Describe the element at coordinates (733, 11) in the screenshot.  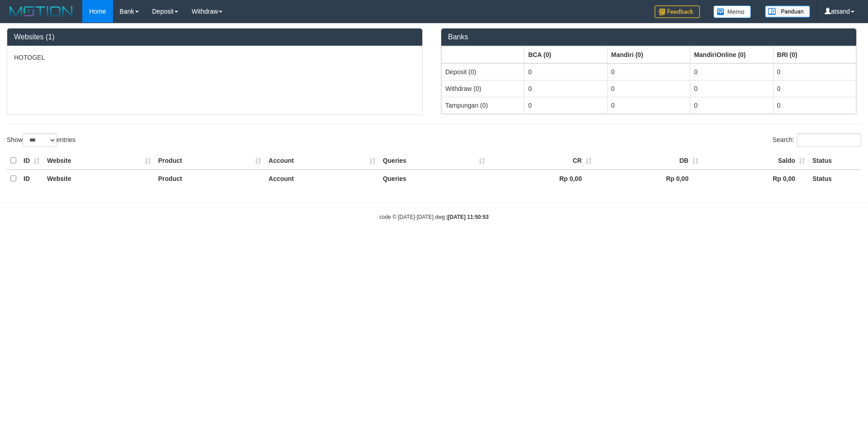
I see `img: Button%20Memo.svg` at that location.